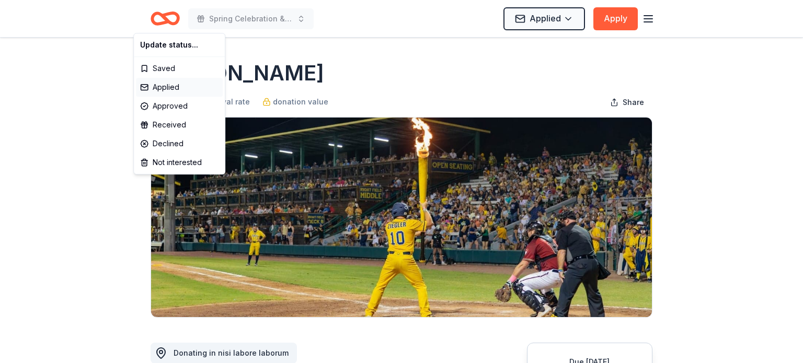 Image resolution: width=803 pixels, height=363 pixels. What do you see at coordinates (179, 68) in the screenshot?
I see `div: Saved` at bounding box center [179, 68].